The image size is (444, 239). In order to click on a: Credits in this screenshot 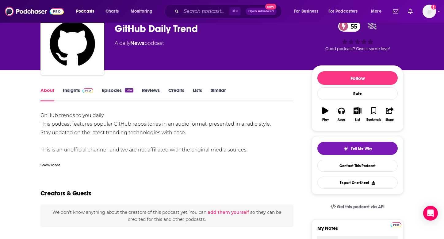, I will do `click(176, 94)`.